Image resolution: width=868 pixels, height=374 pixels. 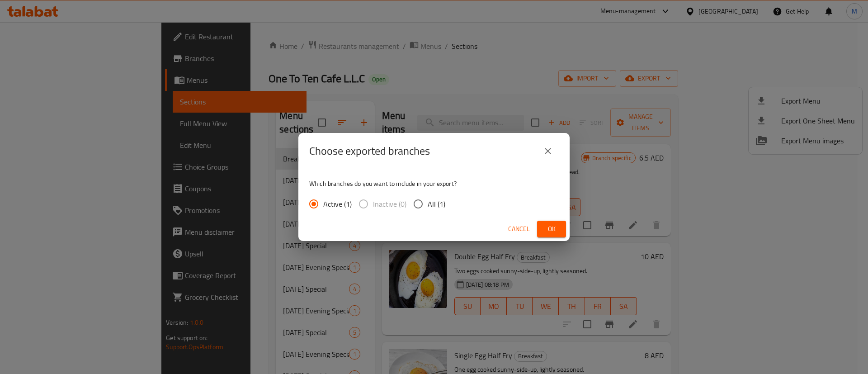 I want to click on span: Cancel, so click(x=519, y=229).